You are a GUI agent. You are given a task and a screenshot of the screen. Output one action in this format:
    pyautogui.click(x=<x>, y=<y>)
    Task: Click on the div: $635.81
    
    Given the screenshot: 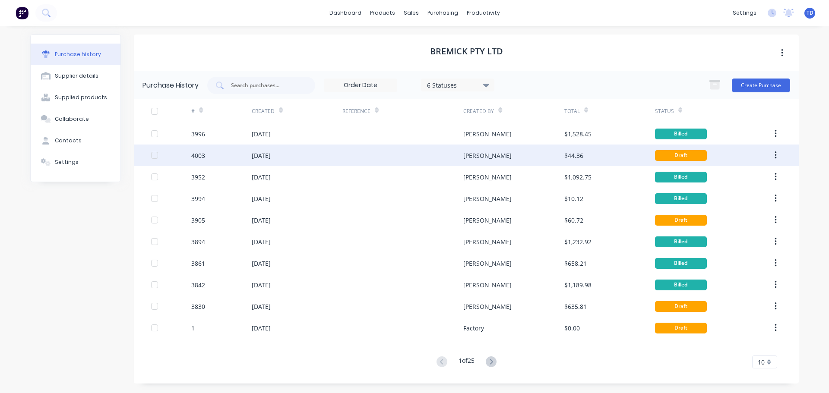 What is the action you would take?
    pyautogui.click(x=576, y=307)
    